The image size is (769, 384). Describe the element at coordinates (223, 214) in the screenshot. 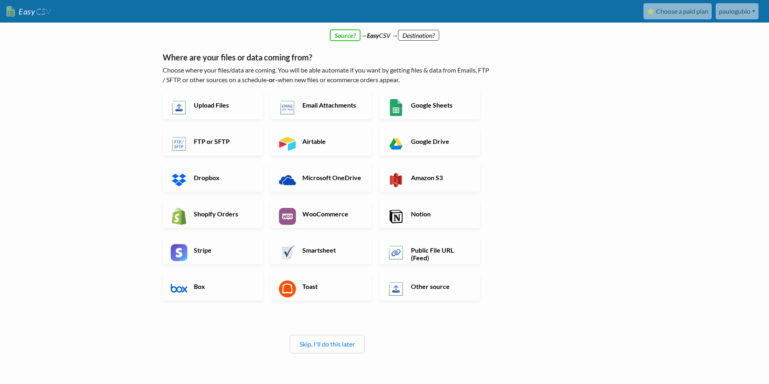

I see `h6: Shopify Orders` at that location.